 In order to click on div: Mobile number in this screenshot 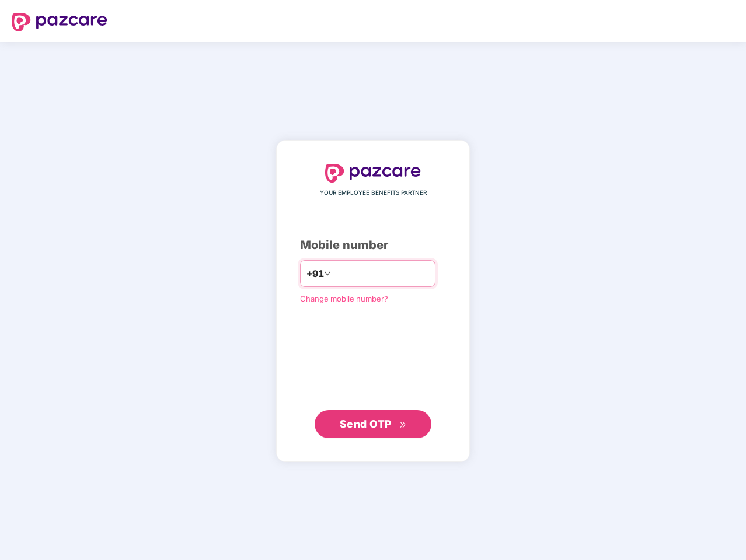, I will do `click(373, 245)`.